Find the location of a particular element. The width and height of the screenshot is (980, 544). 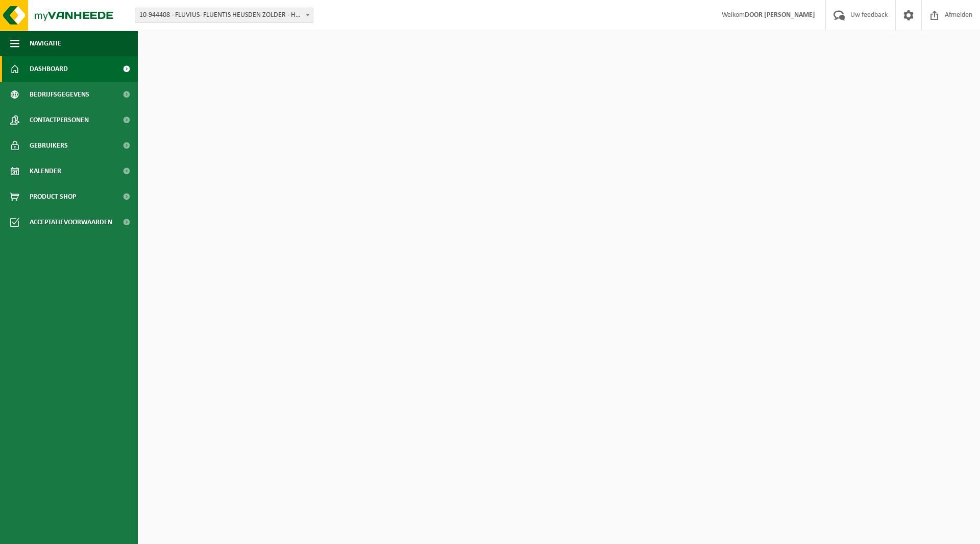

span: Contactpersonen is located at coordinates (59, 120).